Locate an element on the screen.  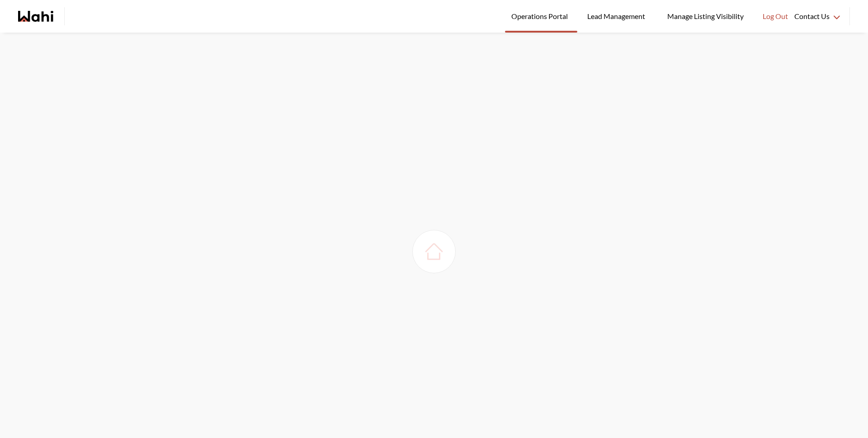
span: Lead Management is located at coordinates (618, 17).